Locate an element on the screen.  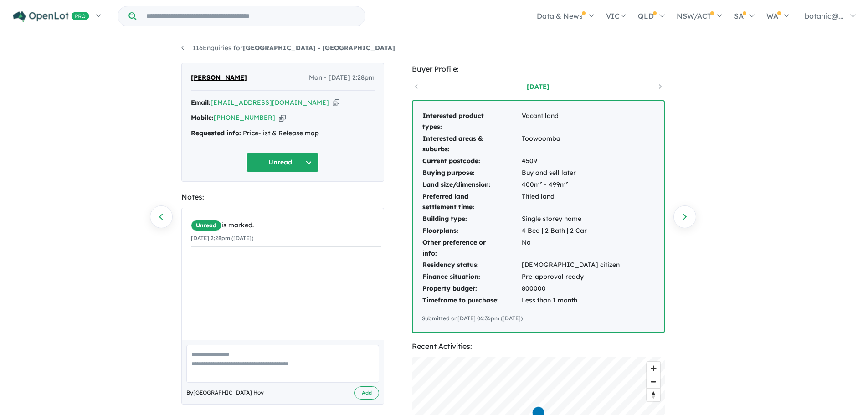
nav: breadcrumb is located at coordinates (434, 49).